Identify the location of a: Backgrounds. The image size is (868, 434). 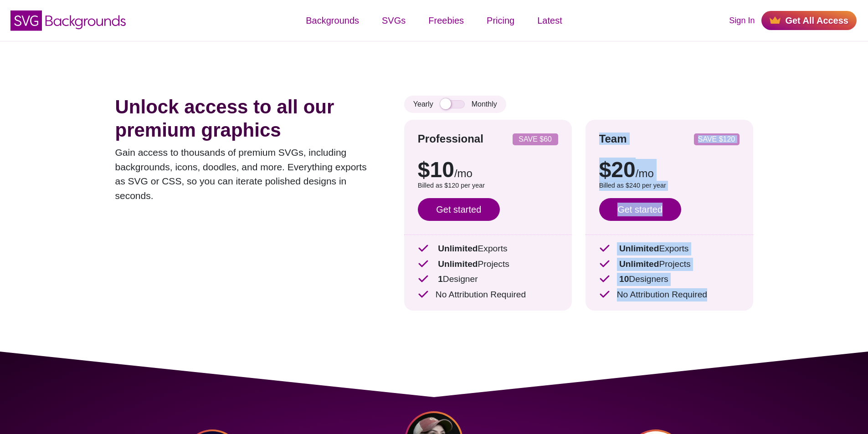
(332, 21).